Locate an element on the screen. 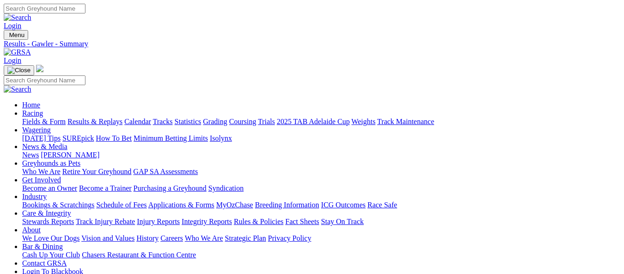 Image resolution: width=624 pixels, height=274 pixels. a: News & Media is located at coordinates (45, 146).